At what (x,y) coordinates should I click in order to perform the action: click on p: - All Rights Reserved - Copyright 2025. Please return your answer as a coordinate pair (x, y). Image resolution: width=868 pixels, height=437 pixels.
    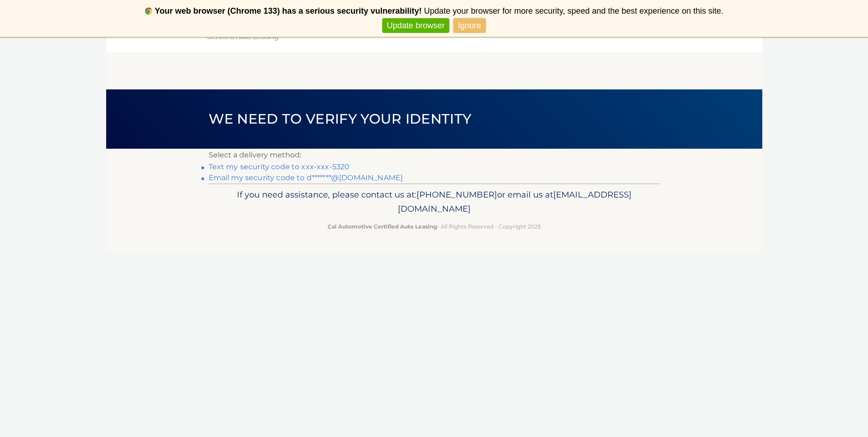
    Looking at the image, I should click on (434, 226).